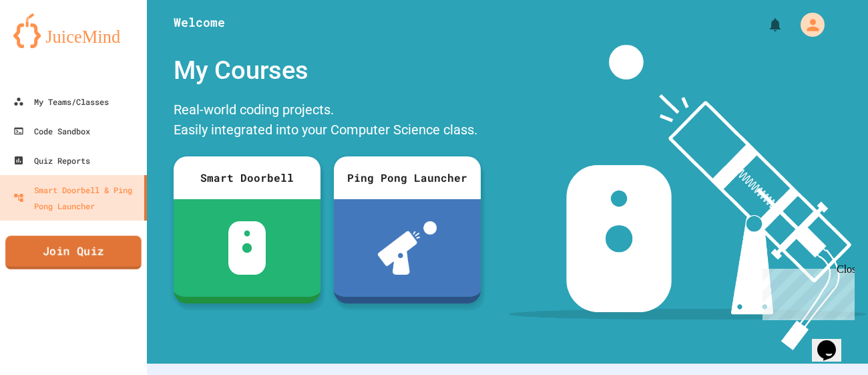  What do you see at coordinates (327, 70) in the screenshot?
I see `div: My Courses` at bounding box center [327, 70].